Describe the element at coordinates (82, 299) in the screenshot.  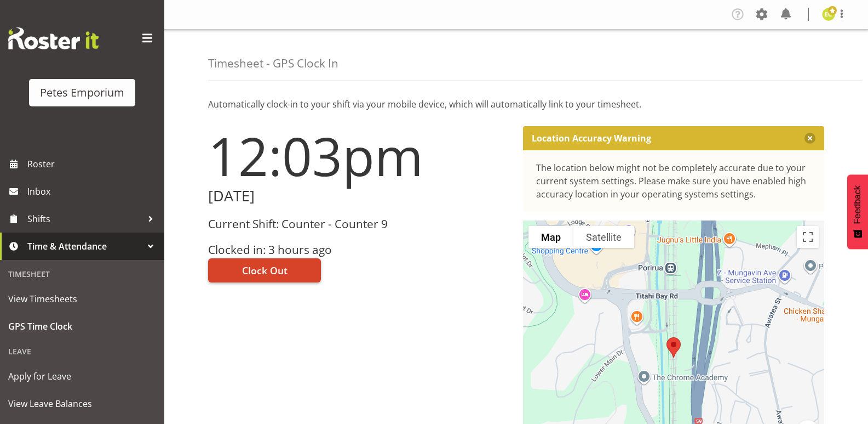
I see `span: View Timesheets` at that location.